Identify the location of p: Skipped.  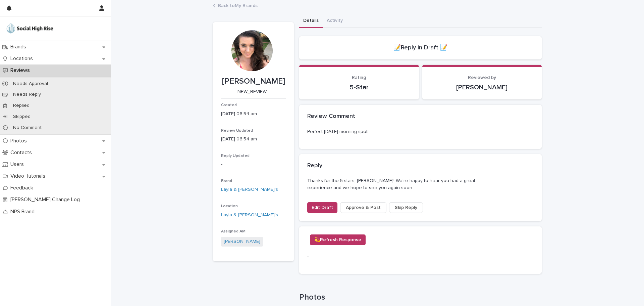
(22, 116).